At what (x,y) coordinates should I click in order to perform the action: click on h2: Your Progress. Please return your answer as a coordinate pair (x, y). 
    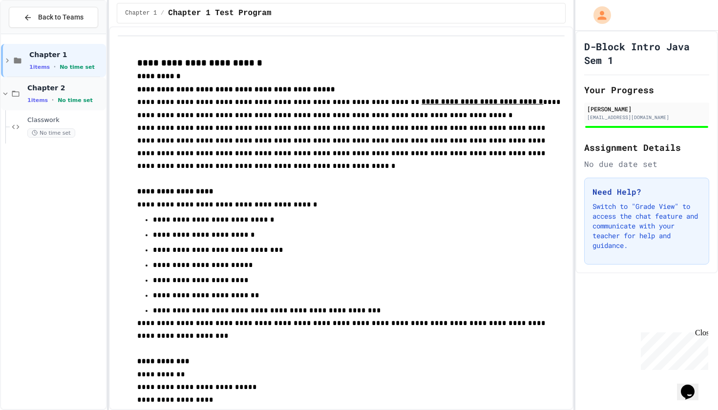
    Looking at the image, I should click on (647, 90).